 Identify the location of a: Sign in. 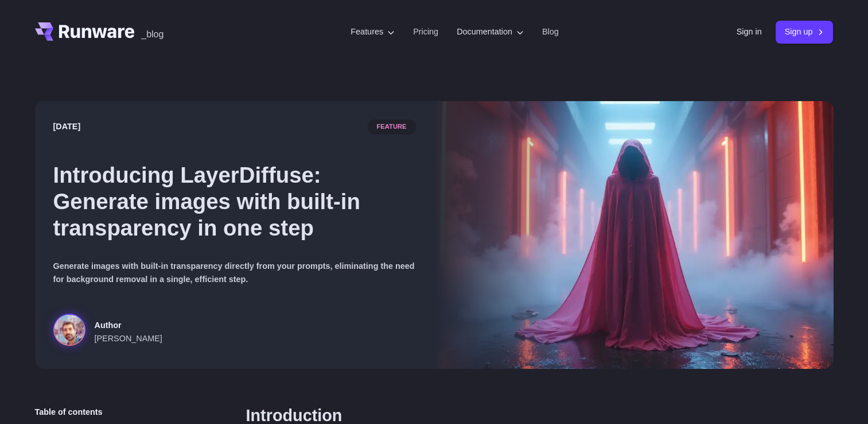
(750, 31).